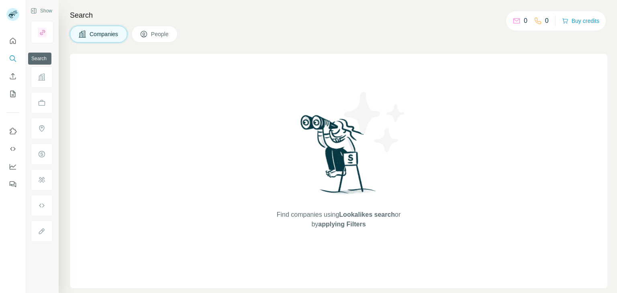 This screenshot has width=617, height=293. What do you see at coordinates (13, 94) in the screenshot?
I see `button: My lists` at bounding box center [13, 94].